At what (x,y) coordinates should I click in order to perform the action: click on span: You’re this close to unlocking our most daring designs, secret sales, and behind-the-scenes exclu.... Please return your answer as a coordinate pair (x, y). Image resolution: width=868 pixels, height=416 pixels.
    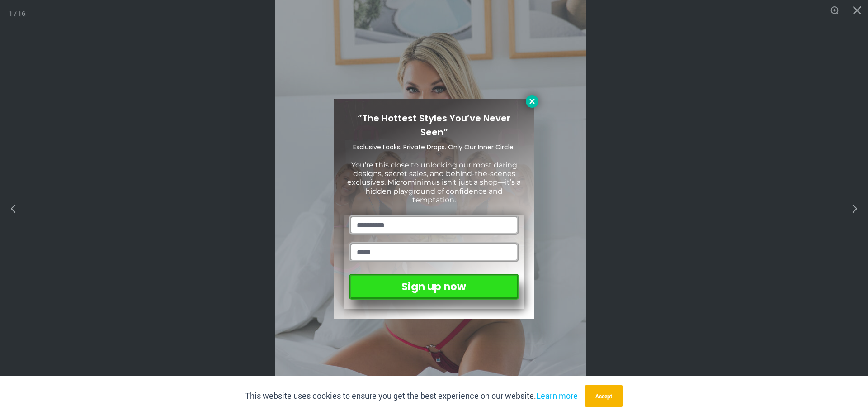
    Looking at the image, I should click on (434, 182).